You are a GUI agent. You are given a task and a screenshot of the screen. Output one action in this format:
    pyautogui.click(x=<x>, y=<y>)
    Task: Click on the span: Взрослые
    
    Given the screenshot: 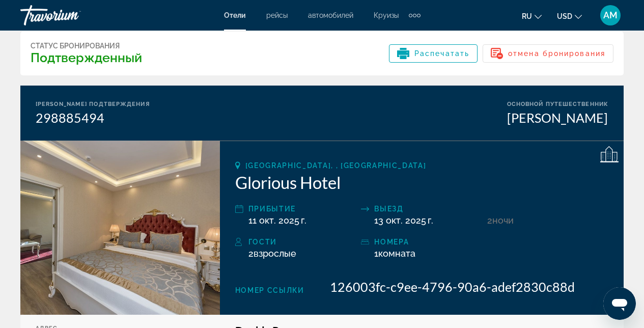 What is the action you would take?
    pyautogui.click(x=275, y=254)
    